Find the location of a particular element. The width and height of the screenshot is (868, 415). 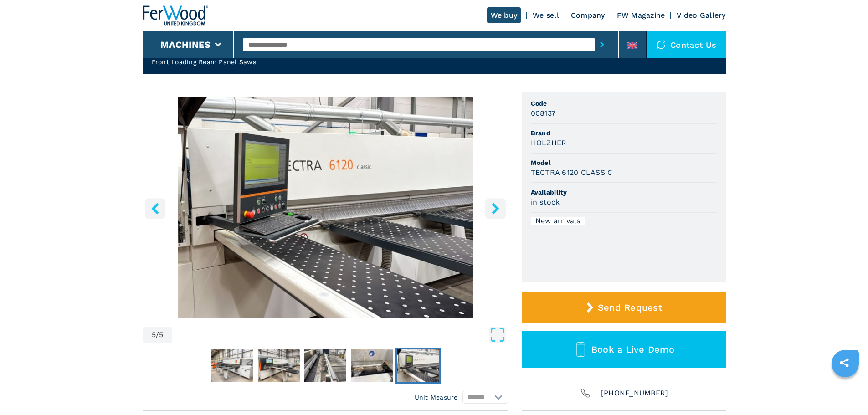

span: Model is located at coordinates (623, 162).